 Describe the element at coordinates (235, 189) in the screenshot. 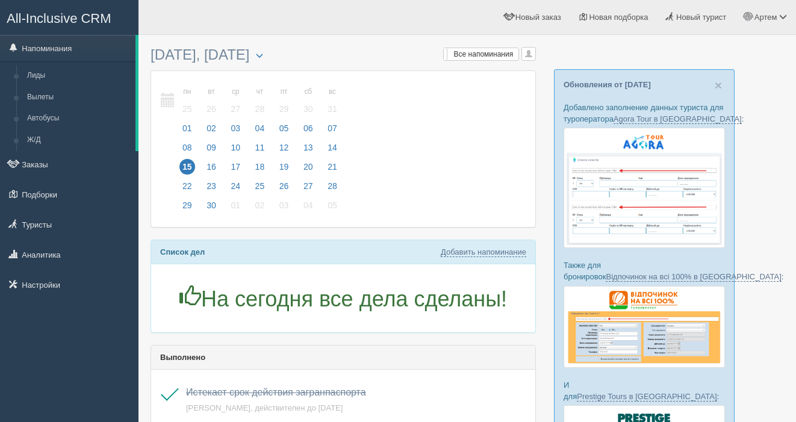

I see `a: 24` at that location.